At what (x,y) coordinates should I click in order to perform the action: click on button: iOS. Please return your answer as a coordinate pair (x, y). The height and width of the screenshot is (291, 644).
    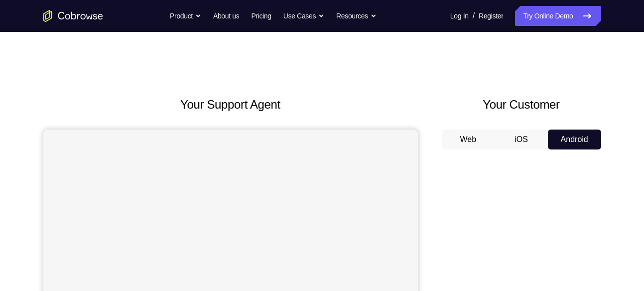
    Looking at the image, I should click on (521, 140).